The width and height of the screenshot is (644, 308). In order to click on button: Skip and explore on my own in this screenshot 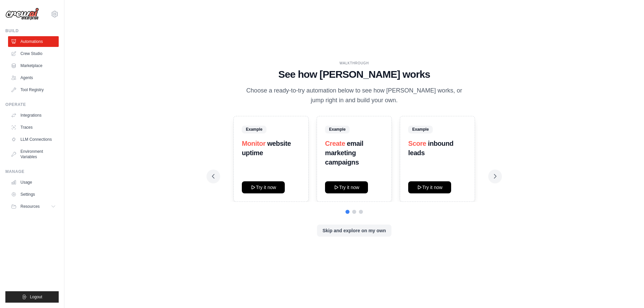, I will do `click(354, 231)`.